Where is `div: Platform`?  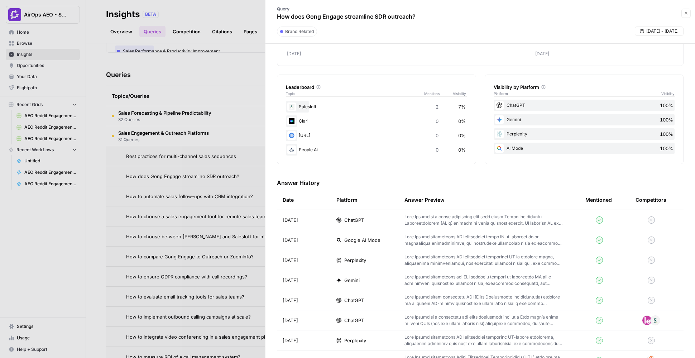
div: Platform is located at coordinates (347, 200).